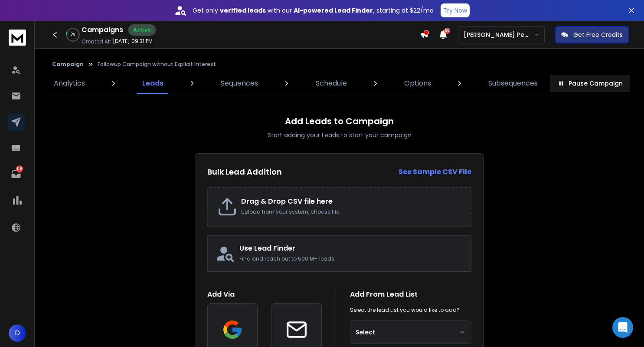 This screenshot has height=347, width=644. What do you see at coordinates (156, 64) in the screenshot?
I see `p: Followup Campaign without Explicit Interest` at bounding box center [156, 64].